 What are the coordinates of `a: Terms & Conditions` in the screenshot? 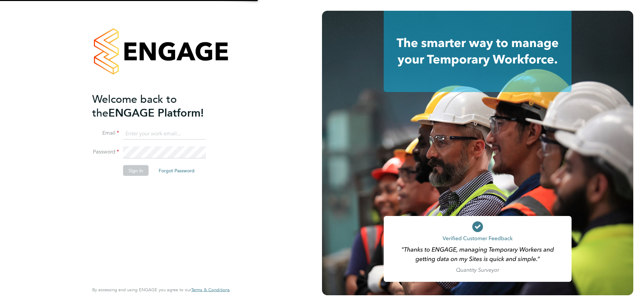 It's located at (210, 290).